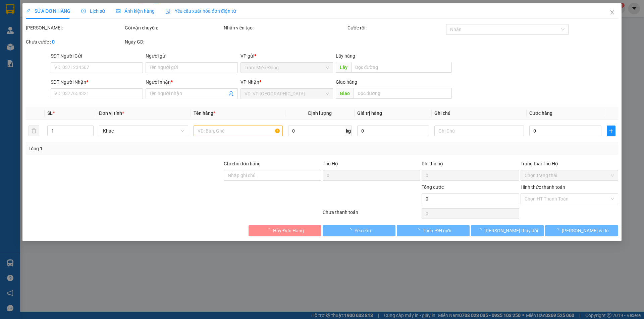 This screenshot has width=644, height=319. What do you see at coordinates (479, 131) in the screenshot?
I see `input: Ghi Chú` at bounding box center [479, 131].